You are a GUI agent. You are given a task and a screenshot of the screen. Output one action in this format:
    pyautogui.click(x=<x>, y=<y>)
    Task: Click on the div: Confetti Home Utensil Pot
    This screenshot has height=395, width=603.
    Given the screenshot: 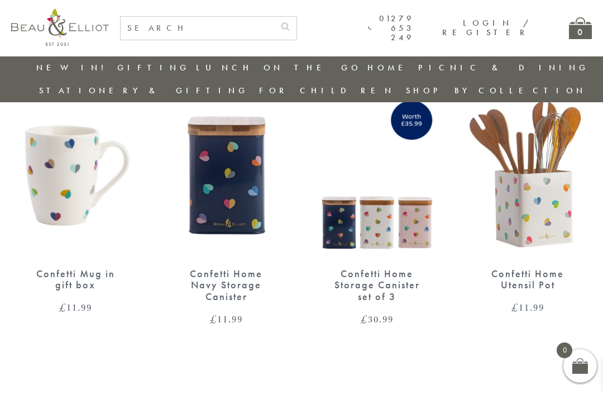 What is the action you would take?
    pyautogui.click(x=528, y=279)
    